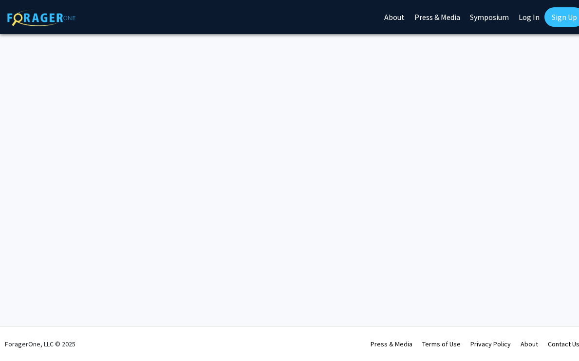  What do you see at coordinates (441, 344) in the screenshot?
I see `a: Terms of Use` at bounding box center [441, 344].